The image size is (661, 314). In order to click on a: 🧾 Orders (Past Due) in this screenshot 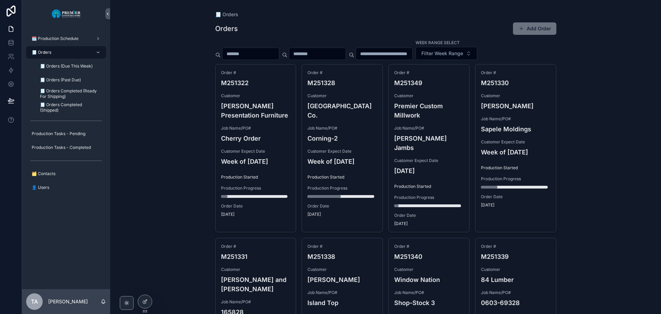, I will do `click(70, 80)`.